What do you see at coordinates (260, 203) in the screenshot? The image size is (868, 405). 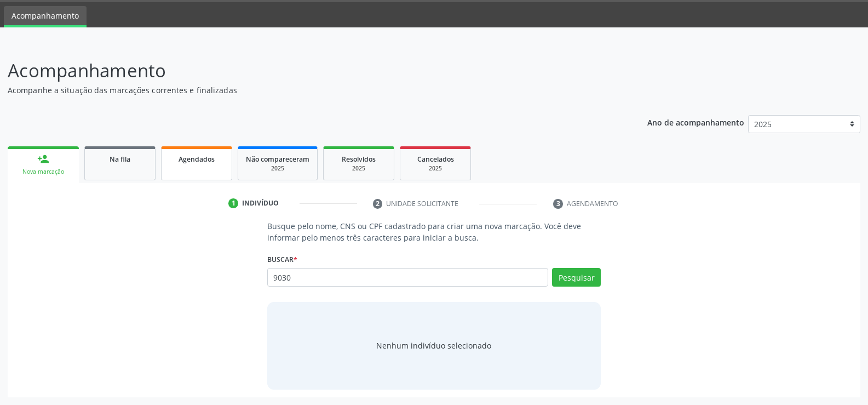 I see `div: Indivíduo` at bounding box center [260, 203].